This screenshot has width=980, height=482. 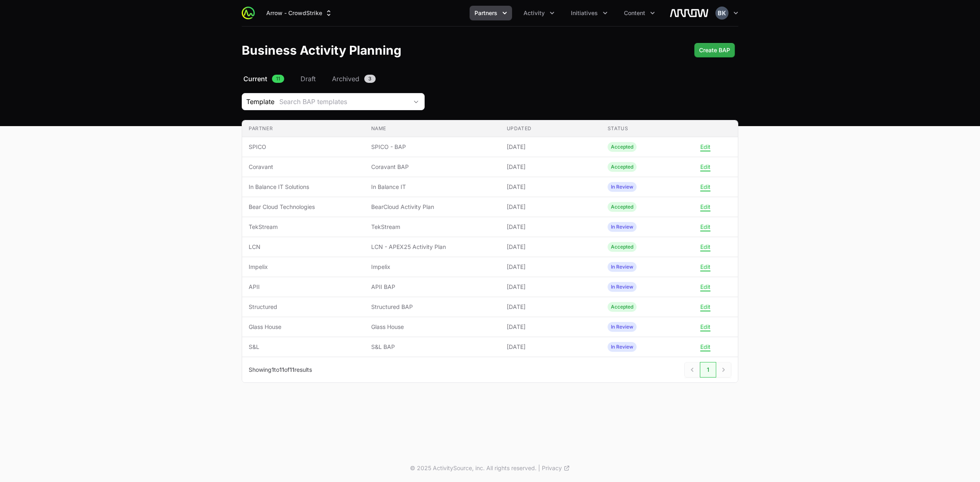 I want to click on span: Current, so click(x=255, y=79).